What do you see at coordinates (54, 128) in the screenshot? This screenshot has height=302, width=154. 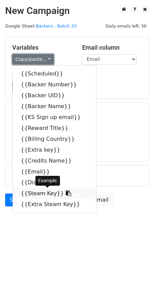 I see `a: {{Reward Title}}` at bounding box center [54, 128].